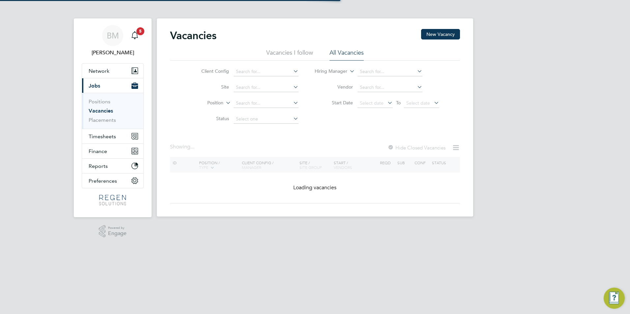  Describe the element at coordinates (98, 166) in the screenshot. I see `span: Reports` at that location.